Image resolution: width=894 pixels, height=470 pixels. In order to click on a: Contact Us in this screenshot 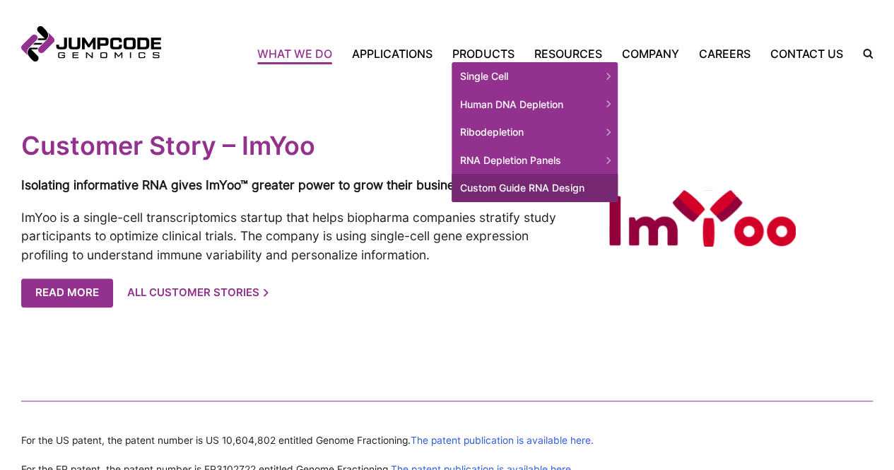, I will do `click(807, 54)`.